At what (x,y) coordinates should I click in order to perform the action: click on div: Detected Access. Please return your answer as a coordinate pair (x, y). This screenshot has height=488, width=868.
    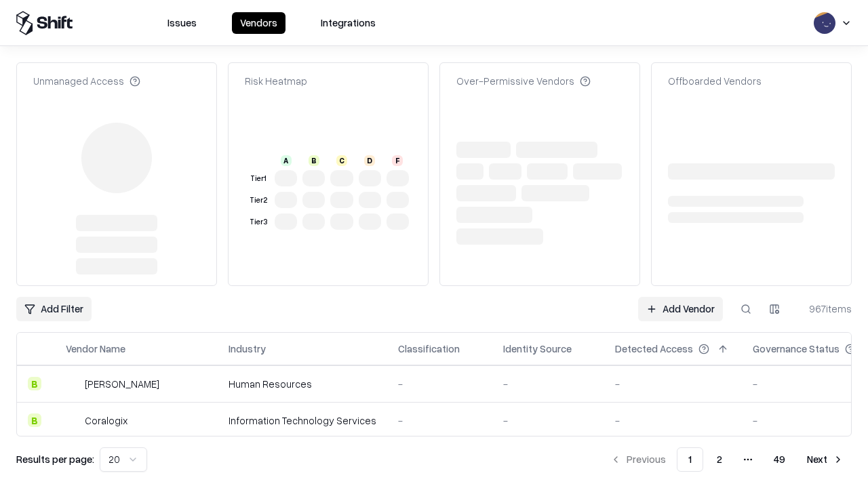
    Looking at the image, I should click on (654, 349).